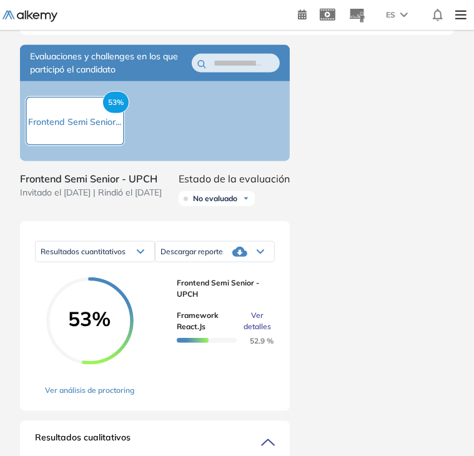  What do you see at coordinates (83, 251) in the screenshot?
I see `span: Resultados cuantitativos` at bounding box center [83, 251].